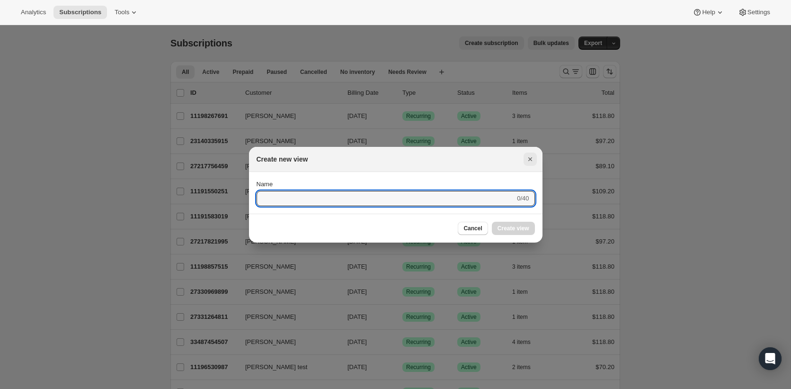 The image size is (791, 389). What do you see at coordinates (126, 12) in the screenshot?
I see `button: Tools` at bounding box center [126, 12].